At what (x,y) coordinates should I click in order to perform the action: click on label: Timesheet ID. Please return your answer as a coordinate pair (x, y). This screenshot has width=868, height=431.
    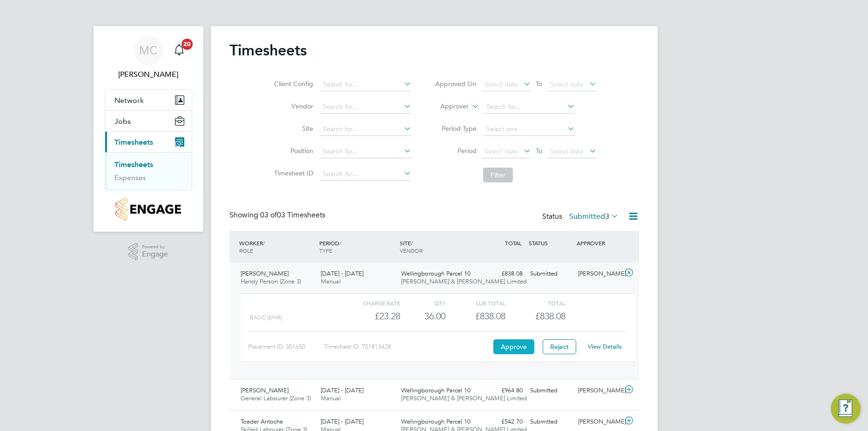
    Looking at the image, I should click on (292, 173).